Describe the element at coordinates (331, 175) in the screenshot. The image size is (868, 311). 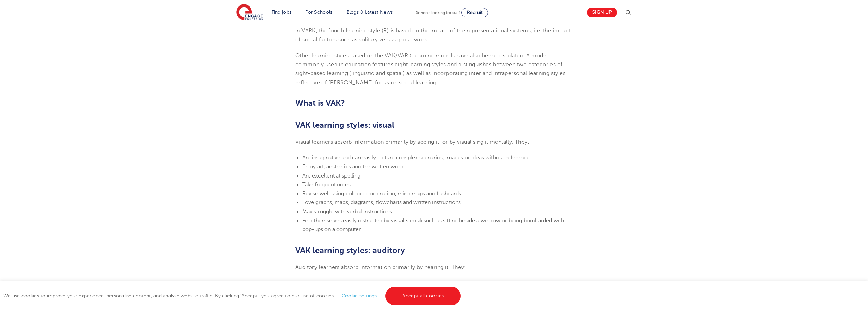
I see `span: Are excellent at spelling` at that location.